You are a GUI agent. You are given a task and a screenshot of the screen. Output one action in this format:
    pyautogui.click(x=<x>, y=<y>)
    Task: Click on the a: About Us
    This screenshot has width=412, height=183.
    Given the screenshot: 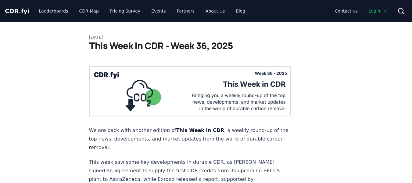 What is the action you would take?
    pyautogui.click(x=215, y=11)
    